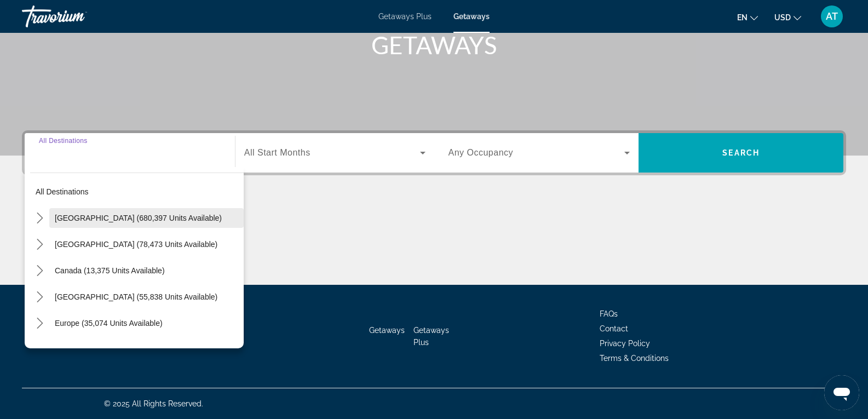 This screenshot has height=419, width=868. Describe the element at coordinates (39, 244) in the screenshot. I see `button: Toggle Mexico (78,473 units available) submenu` at that location.